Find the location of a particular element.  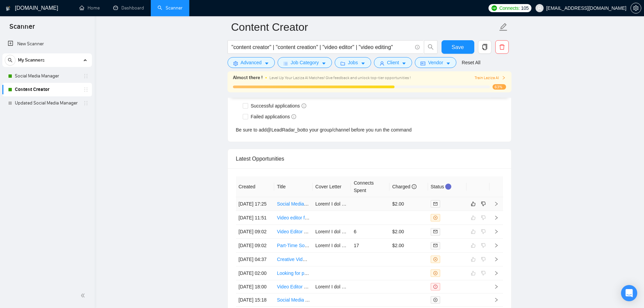

img: logo is located at coordinates (8, 8).